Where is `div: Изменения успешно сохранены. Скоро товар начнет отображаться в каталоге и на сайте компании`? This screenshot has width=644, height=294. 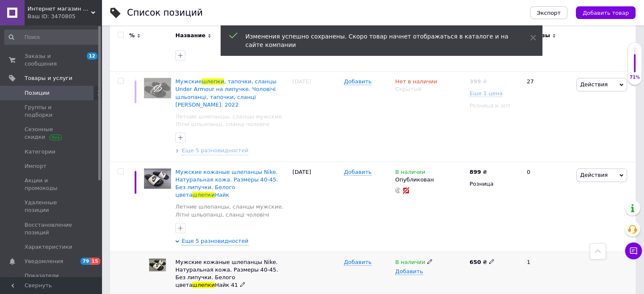
div: Изменения успешно сохранены. Скоро товар начнет отображаться в каталоге и на сайте компании is located at coordinates (377, 41).